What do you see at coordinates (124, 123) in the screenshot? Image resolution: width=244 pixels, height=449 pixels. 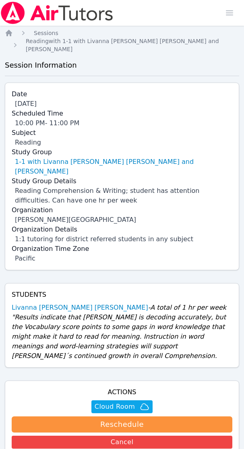 I see `div: 10:00 PM - 11:00 PM` at bounding box center [124, 123].